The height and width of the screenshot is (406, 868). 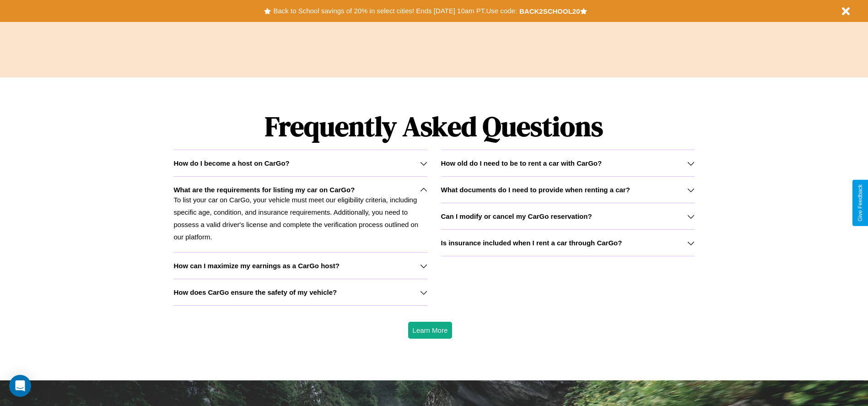 I want to click on h3: What documents do I need to provide when renting a car?, so click(x=535, y=190).